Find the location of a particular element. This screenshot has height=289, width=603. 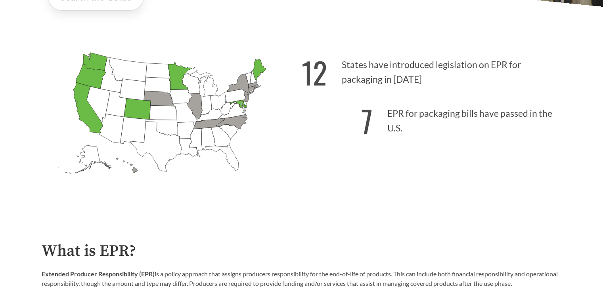

p: EPR for packaging bills have passed in the U.S. is located at coordinates (432, 119).